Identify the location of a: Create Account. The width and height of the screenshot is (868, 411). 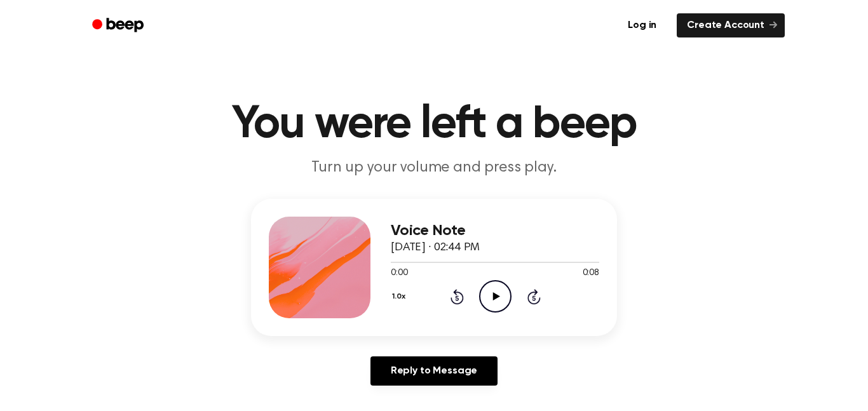
(731, 25).